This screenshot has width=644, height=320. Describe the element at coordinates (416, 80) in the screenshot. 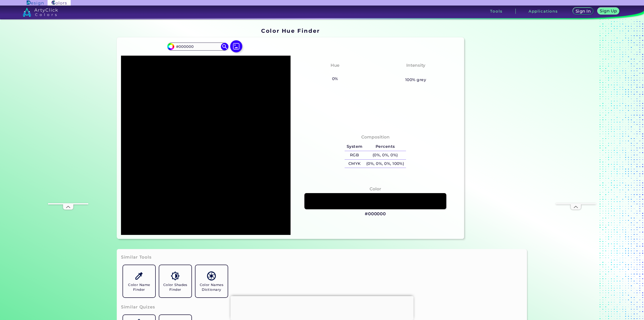

I see `h5: 100% grey` at that location.